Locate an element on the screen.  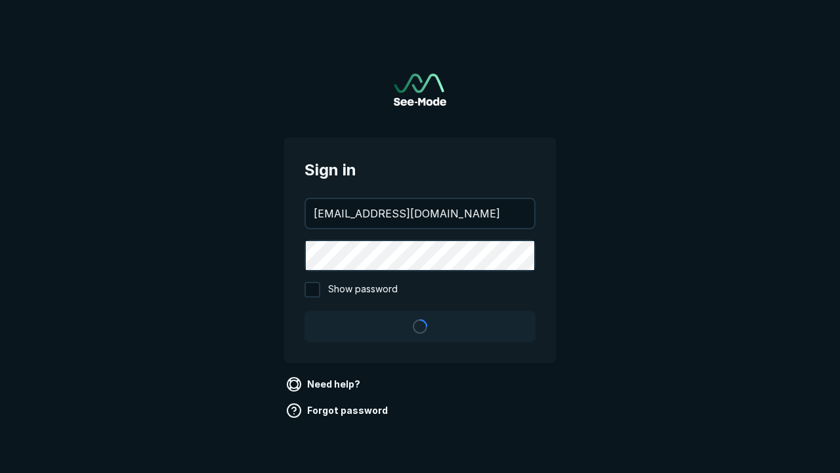
img: See-Mode Logo is located at coordinates (420, 89).